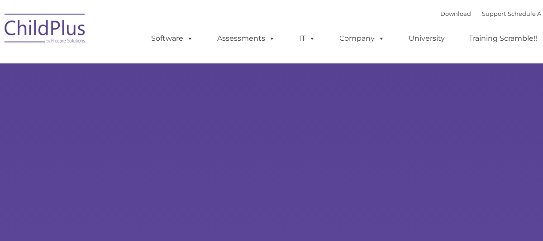  I want to click on a: Software, so click(172, 38).